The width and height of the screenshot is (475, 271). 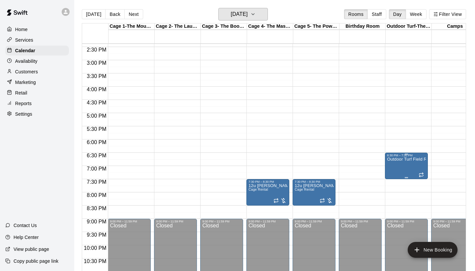 I want to click on a: Settings, so click(x=37, y=114).